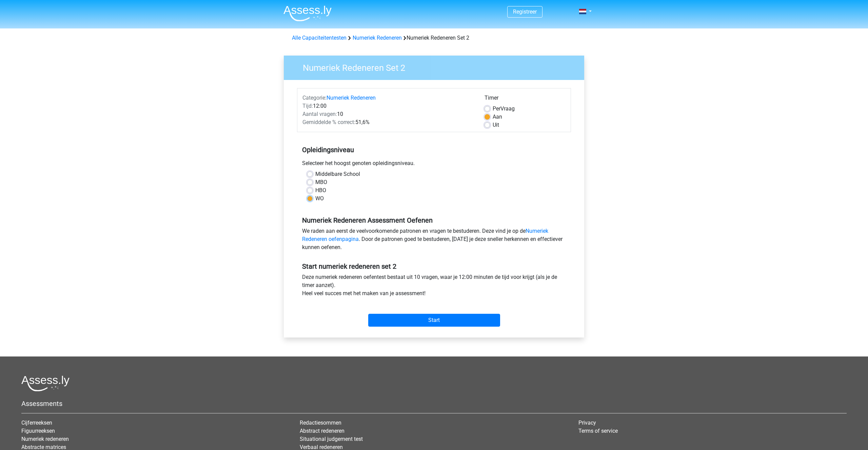  I want to click on a: Privacy, so click(587, 423).